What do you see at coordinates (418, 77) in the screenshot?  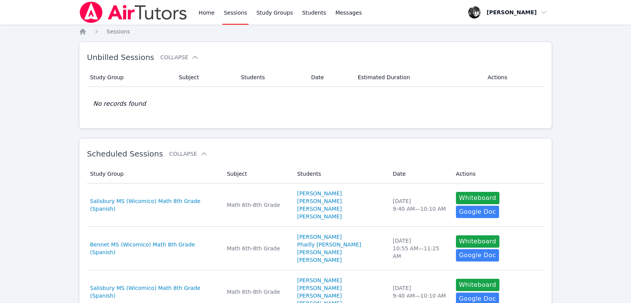 I see `th: Estimated Duration` at bounding box center [418, 77].